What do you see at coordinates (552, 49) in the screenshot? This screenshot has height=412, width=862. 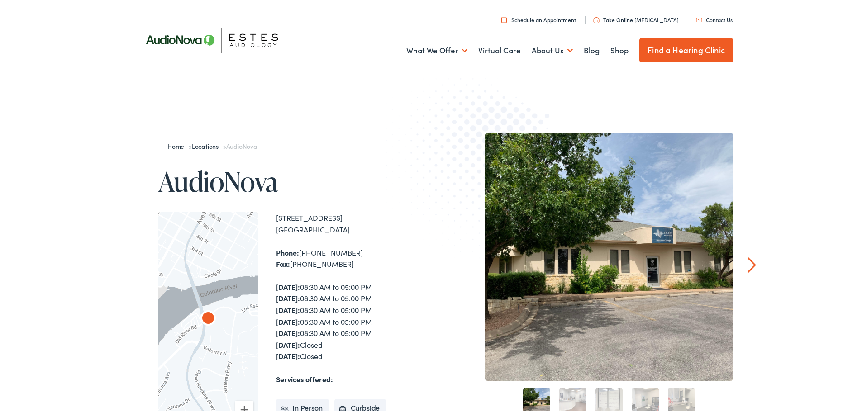 I see `a: About Us` at bounding box center [552, 49].